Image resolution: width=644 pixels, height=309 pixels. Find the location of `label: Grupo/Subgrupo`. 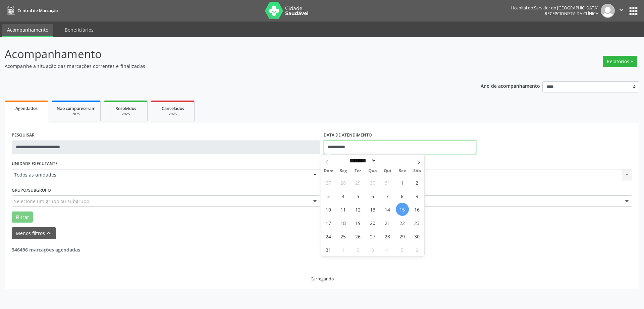

label: Grupo/Subgrupo is located at coordinates (31, 190).